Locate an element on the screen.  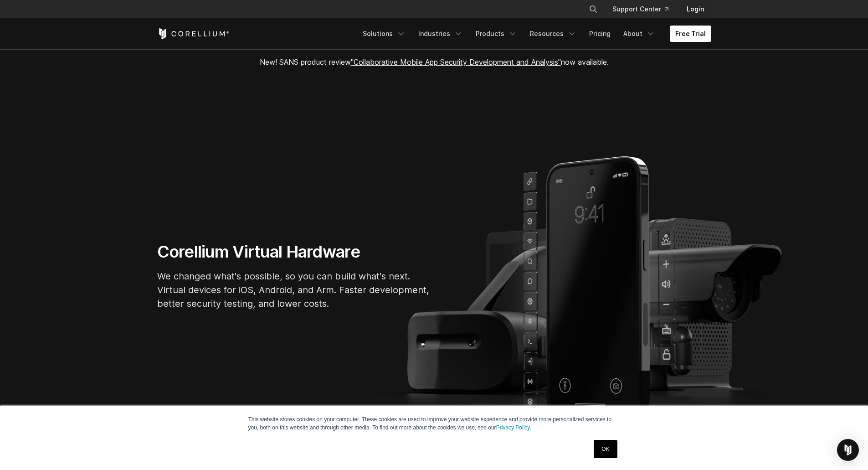
span: New! SANS product review now available. is located at coordinates (434, 62).